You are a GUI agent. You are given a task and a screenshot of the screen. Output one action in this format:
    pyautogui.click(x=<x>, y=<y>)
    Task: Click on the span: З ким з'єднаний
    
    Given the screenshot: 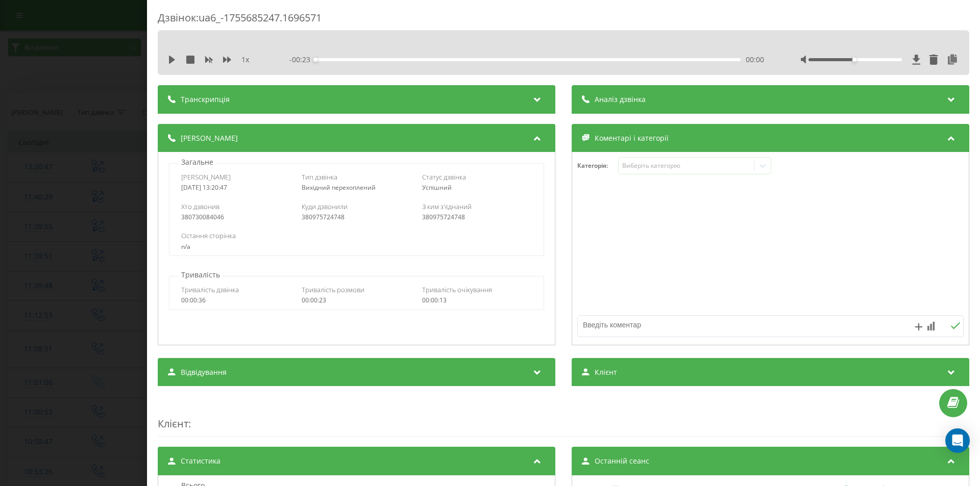 What is the action you would take?
    pyautogui.click(x=447, y=207)
    